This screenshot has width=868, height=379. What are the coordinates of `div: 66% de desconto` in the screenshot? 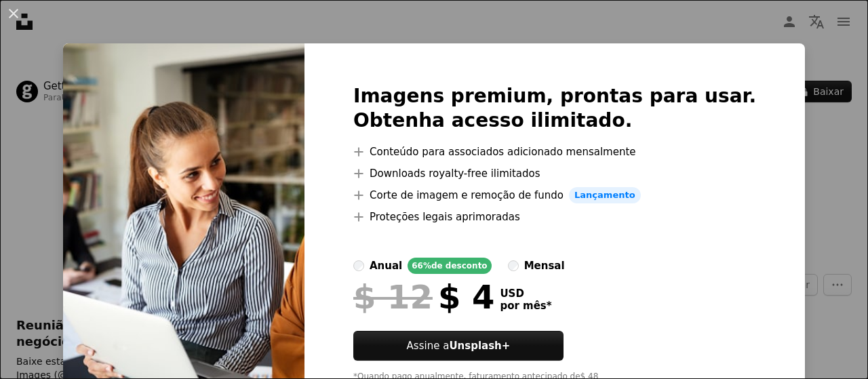 It's located at (449, 266).